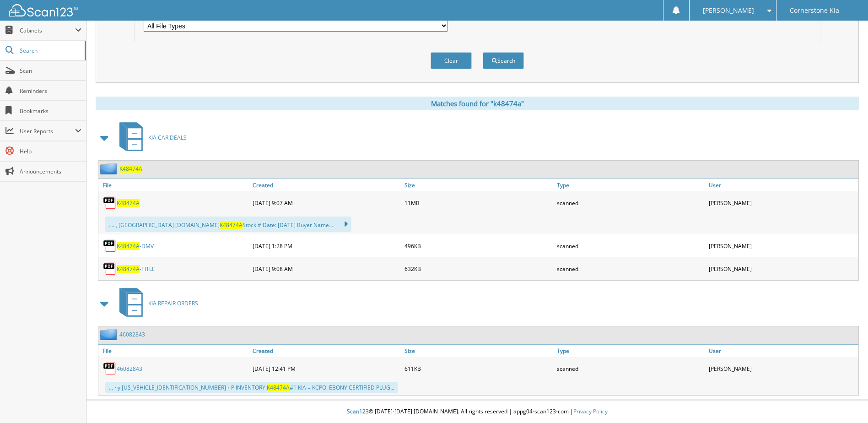 The height and width of the screenshot is (423, 868). I want to click on span: Search, so click(50, 51).